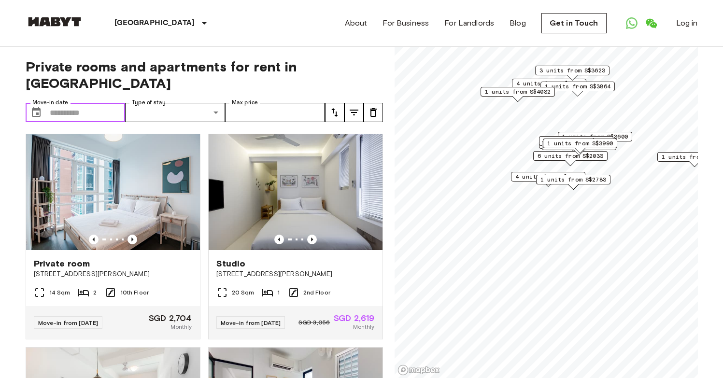 The height and width of the screenshot is (378, 723). I want to click on a: Marketing picture of unit SG-01-042-001-02Previous imagePrevious imagePrivate room[STREET_ADDRESS..., so click(113, 237).